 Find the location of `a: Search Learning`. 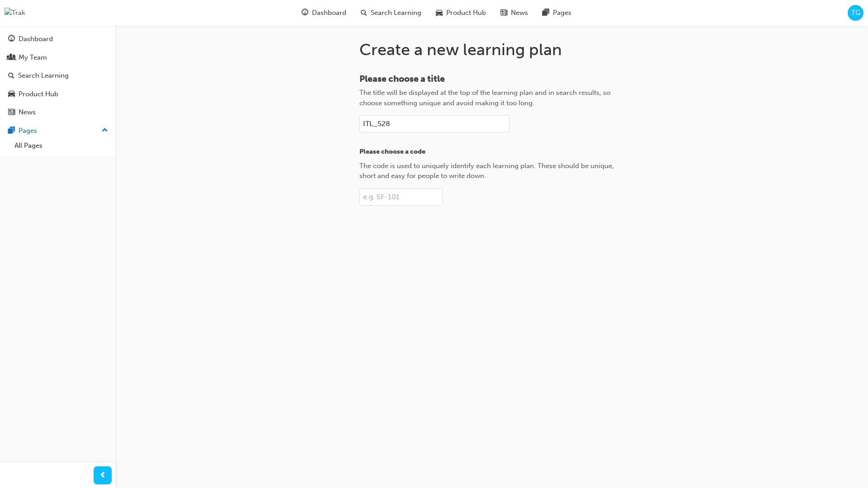

a: Search Learning is located at coordinates (57, 76).